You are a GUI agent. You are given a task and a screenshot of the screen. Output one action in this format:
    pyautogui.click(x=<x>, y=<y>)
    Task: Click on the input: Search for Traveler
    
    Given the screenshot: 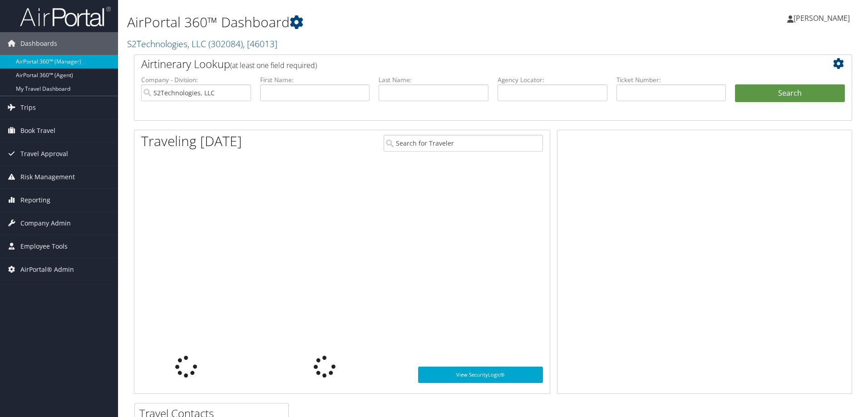 What is the action you would take?
    pyautogui.click(x=463, y=143)
    